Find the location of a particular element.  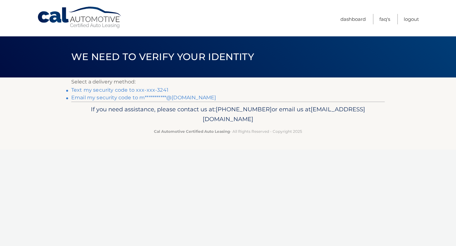

a: FAQ's is located at coordinates (385, 19).